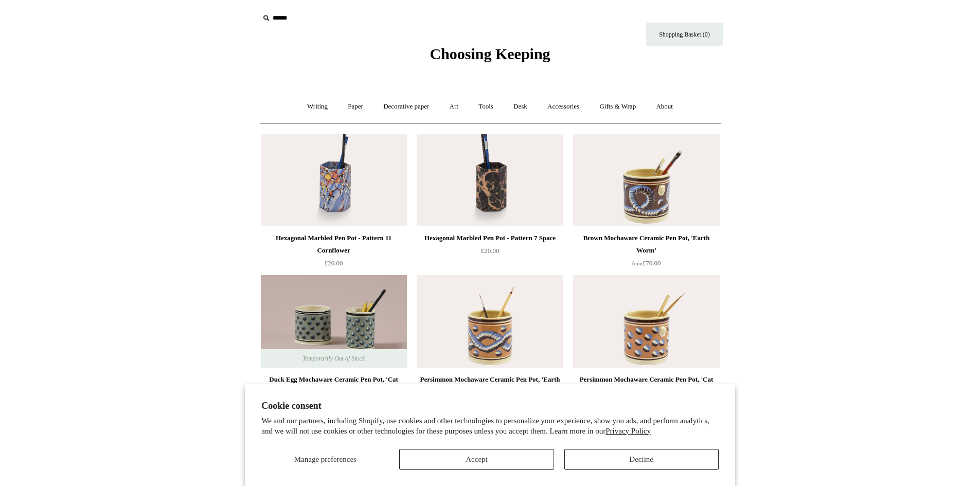 The image size is (980, 486). What do you see at coordinates (646, 180) in the screenshot?
I see `img: Brown Mochaware Ceramic Pen Pot, 'Earth Worm'` at bounding box center [646, 180].